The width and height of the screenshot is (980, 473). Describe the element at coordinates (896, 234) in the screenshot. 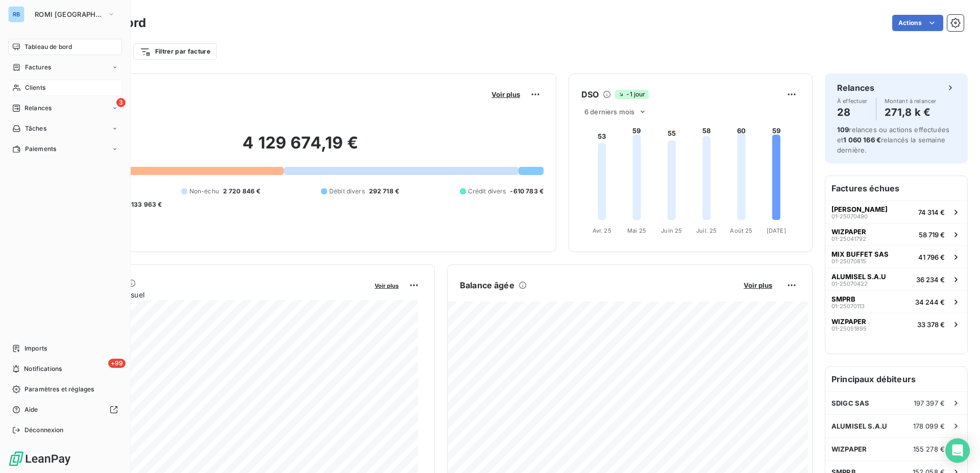

I see `button: WIZPAPER01-2504179258 719 €` at that location.